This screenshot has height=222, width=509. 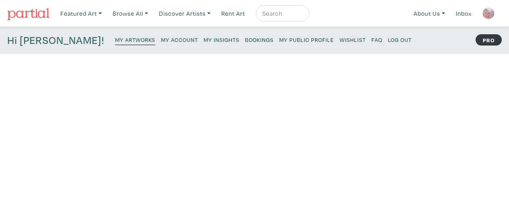 What do you see at coordinates (259, 39) in the screenshot?
I see `a: Bookings` at bounding box center [259, 39].